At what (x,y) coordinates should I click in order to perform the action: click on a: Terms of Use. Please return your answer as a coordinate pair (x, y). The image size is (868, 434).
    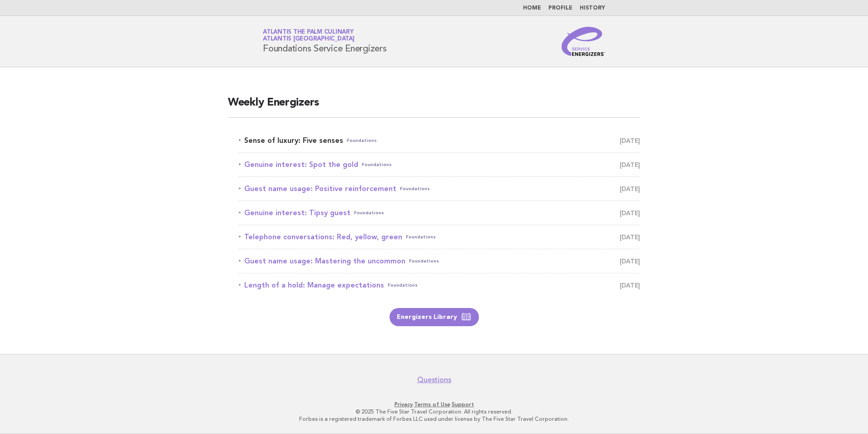
    Looking at the image, I should click on (432, 404).